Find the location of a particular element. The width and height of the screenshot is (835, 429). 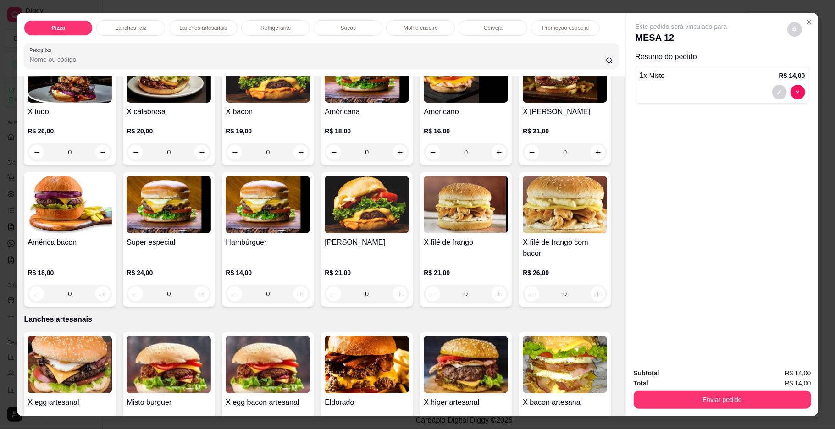

p: Promoção especial is located at coordinates (565, 28).